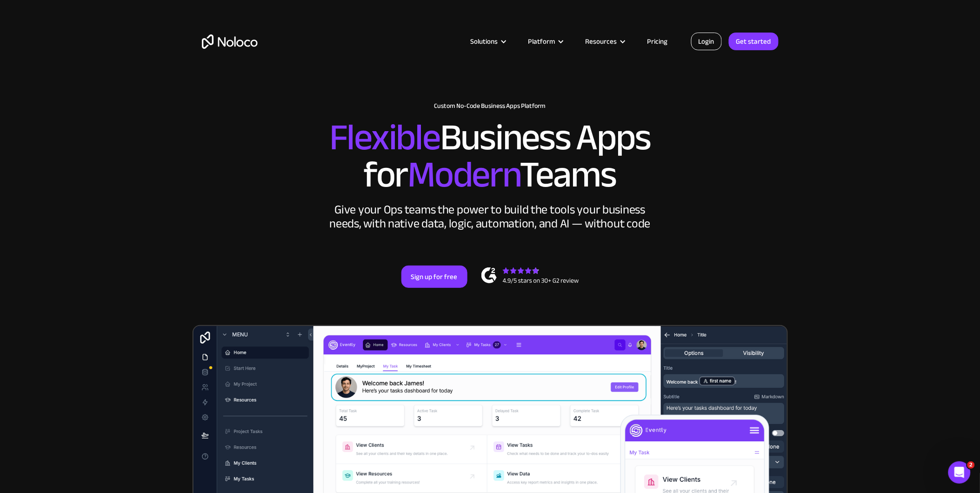 This screenshot has height=493, width=980. Describe the element at coordinates (463, 174) in the screenshot. I see `span: Modern` at that location.